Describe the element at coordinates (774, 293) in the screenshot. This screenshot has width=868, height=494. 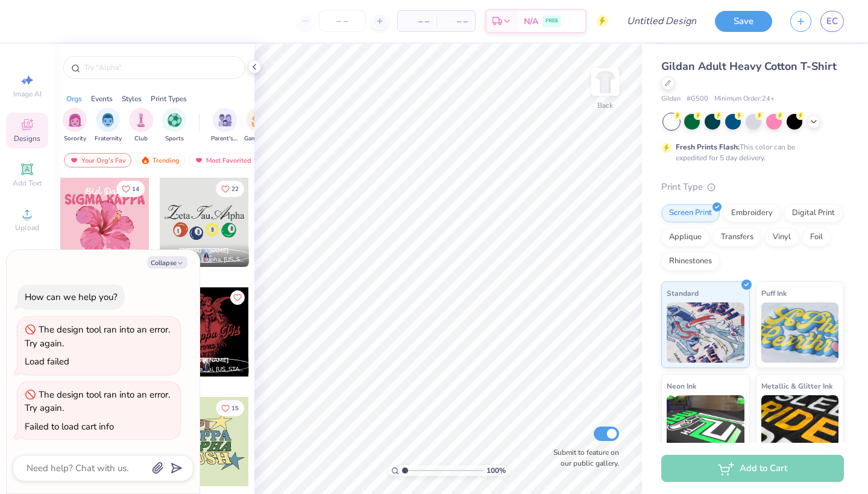
I see `span: Puff Ink` at that location.